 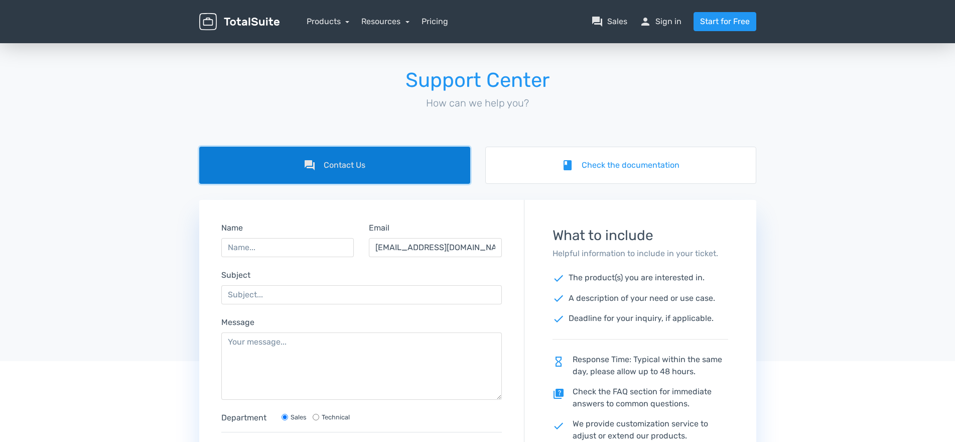 I want to click on h3: What to include, so click(x=641, y=235).